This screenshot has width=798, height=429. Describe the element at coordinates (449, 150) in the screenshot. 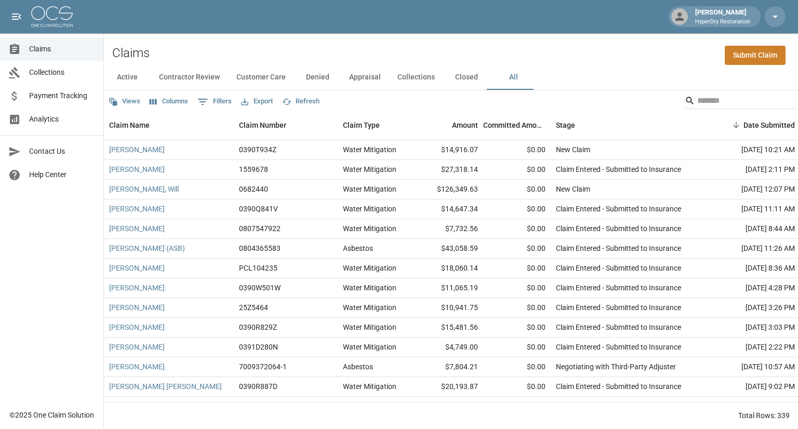

I see `div: $14,916.07` at that location.